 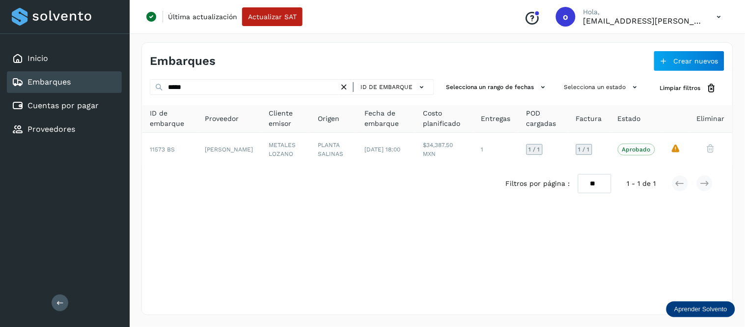 What do you see at coordinates (183, 61) in the screenshot?
I see `h4: Embarques` at bounding box center [183, 61].